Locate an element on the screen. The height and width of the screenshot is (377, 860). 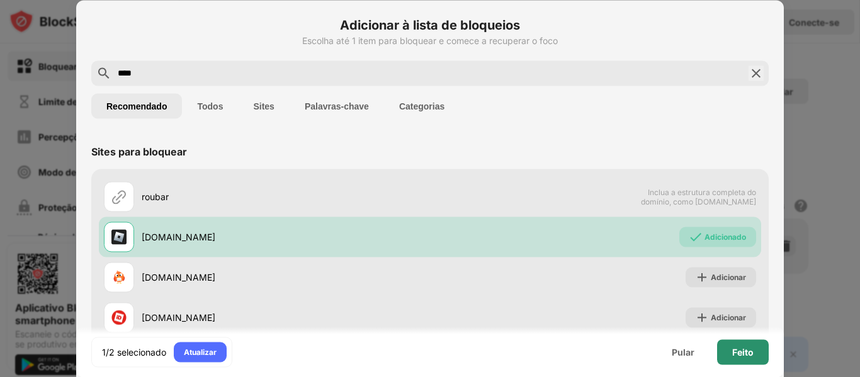
button: Recomendado is located at coordinates (137, 106).